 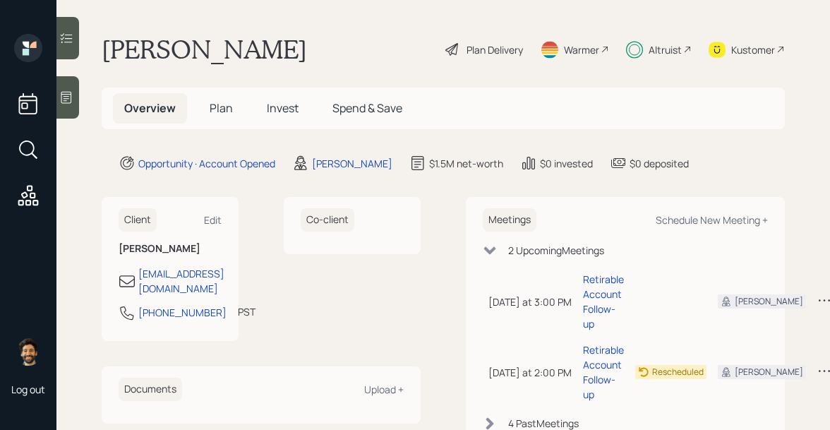 I want to click on h6: Documents, so click(x=150, y=389).